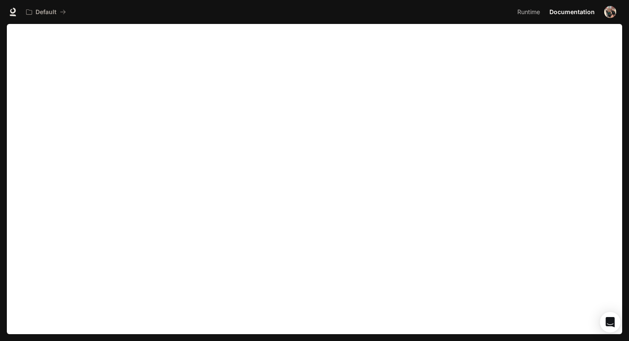 This screenshot has height=341, width=629. Describe the element at coordinates (529, 12) in the screenshot. I see `a: Runtime` at that location.